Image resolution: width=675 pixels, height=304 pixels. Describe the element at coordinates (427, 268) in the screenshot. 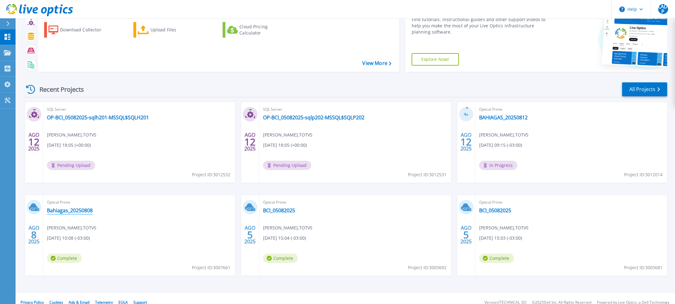

I see `span: Project ID: 3003692` at that location.